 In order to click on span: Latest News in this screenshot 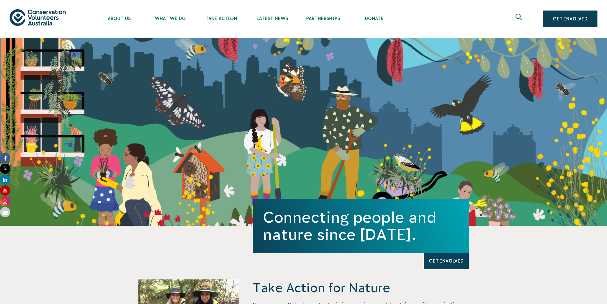, I will do `click(272, 18)`.